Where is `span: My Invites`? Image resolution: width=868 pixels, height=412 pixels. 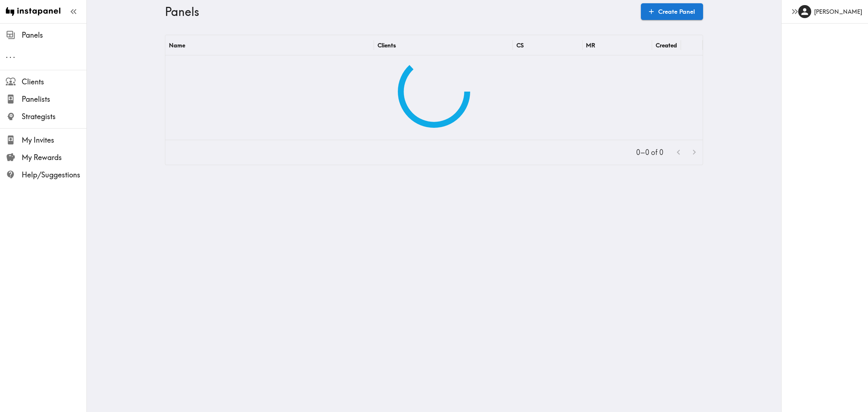
span: My Invites is located at coordinates (54, 140).